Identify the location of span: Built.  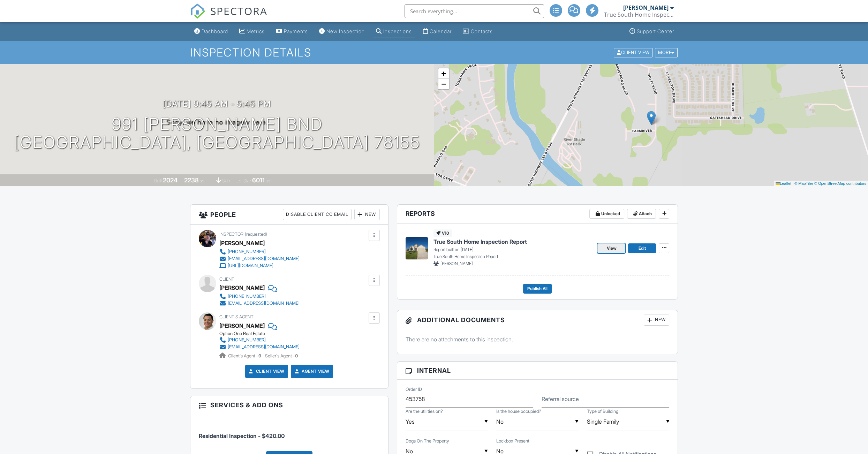
(158, 180).